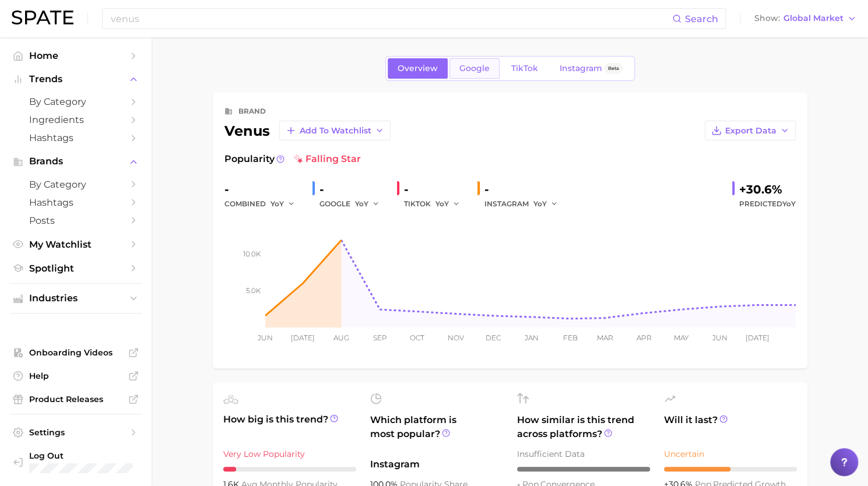  What do you see at coordinates (701, 19) in the screenshot?
I see `span: Search` at bounding box center [701, 19].